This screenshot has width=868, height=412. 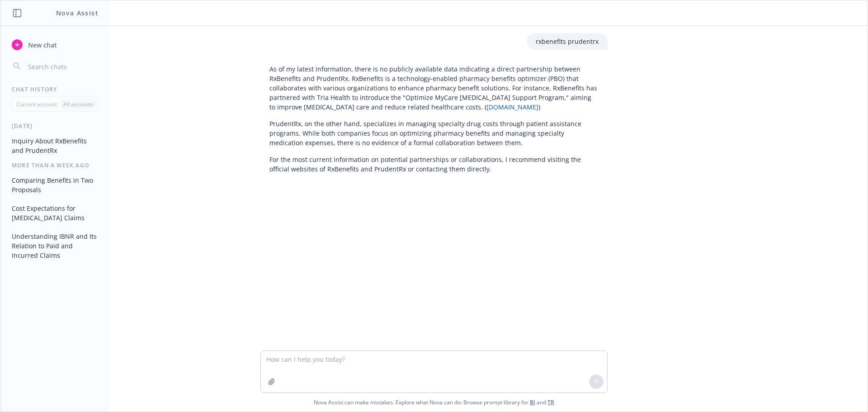 What do you see at coordinates (42, 44) in the screenshot?
I see `span: New chat` at bounding box center [42, 44].